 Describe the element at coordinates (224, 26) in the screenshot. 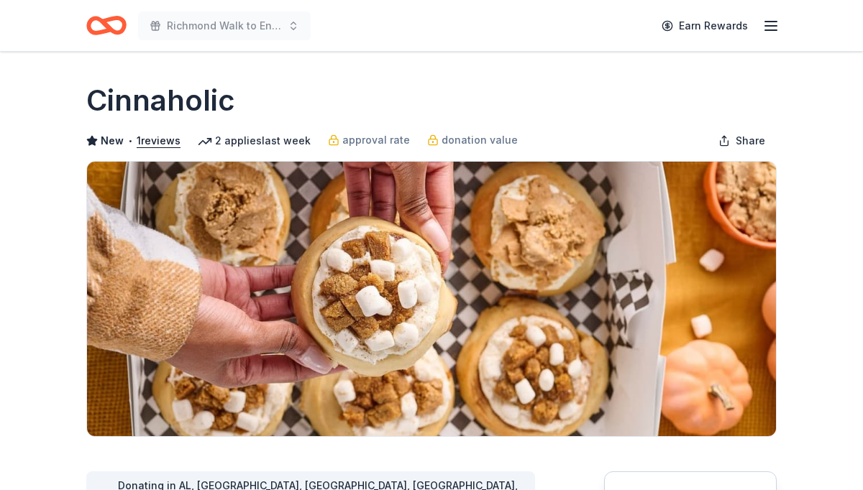

I see `button: Richmond Walk to End Alzheimer's` at that location.